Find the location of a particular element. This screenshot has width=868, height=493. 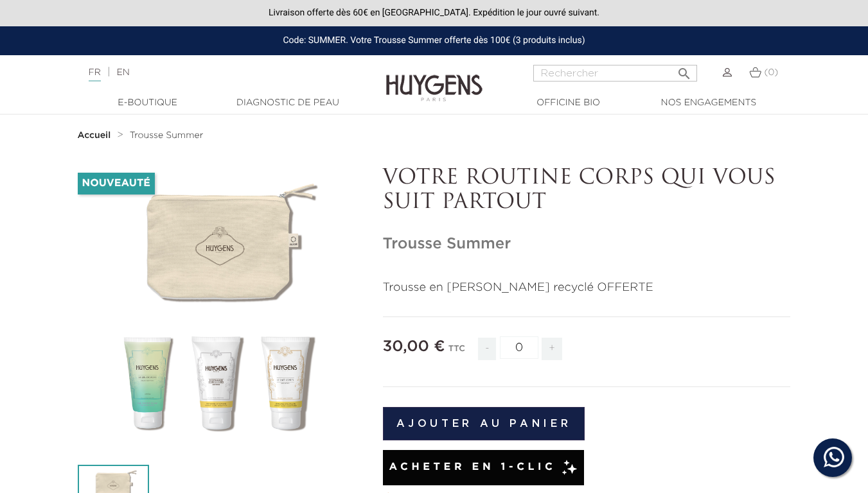

span: (0) is located at coordinates (771, 72).